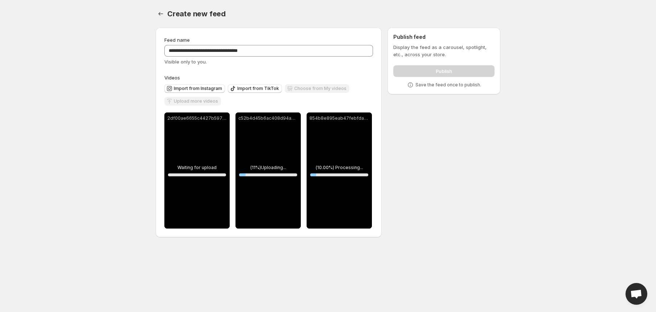 The image size is (656, 312). I want to click on h2: Publish feed, so click(444, 37).